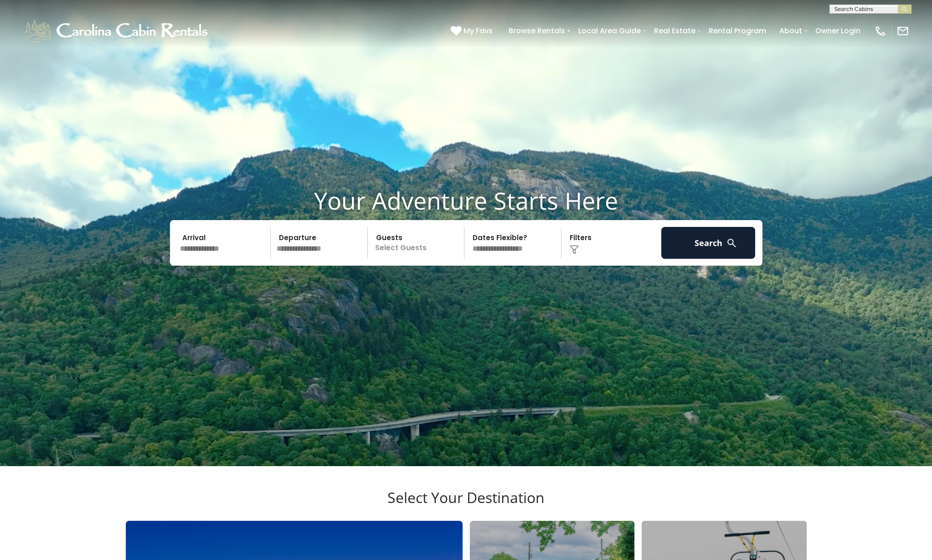 Image resolution: width=932 pixels, height=560 pixels. I want to click on img: mail-regular-white.png, so click(903, 31).